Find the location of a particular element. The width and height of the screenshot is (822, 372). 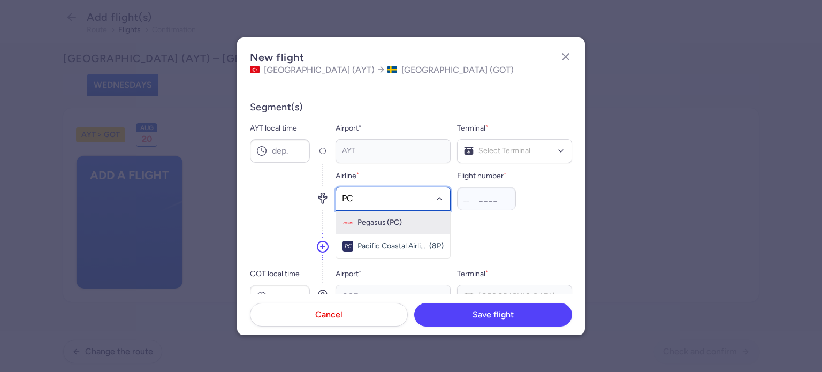

input: -searchbox is located at coordinates (393, 198).